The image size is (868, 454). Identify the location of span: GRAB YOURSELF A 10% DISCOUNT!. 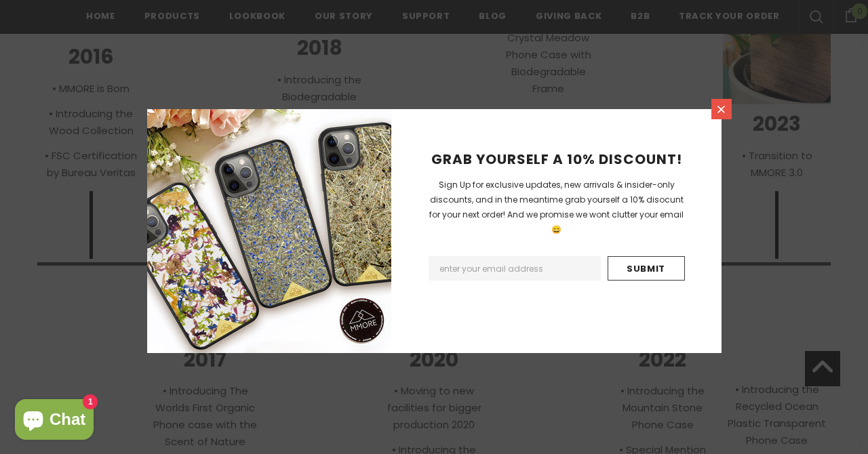
(557, 159).